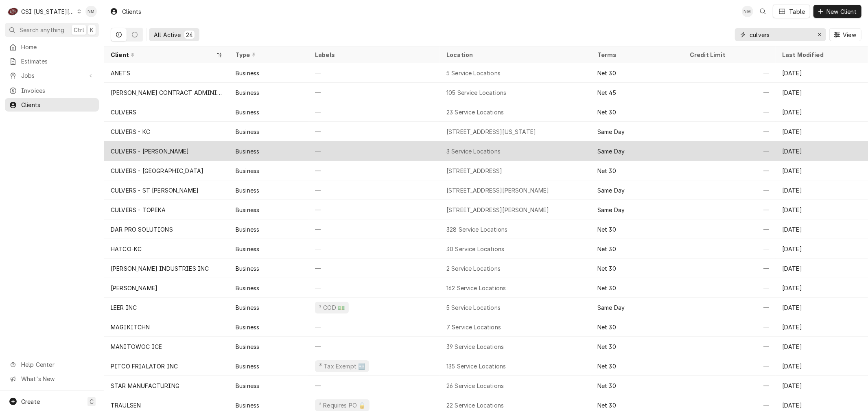  Describe the element at coordinates (515, 54) in the screenshot. I see `div: Location` at that location.